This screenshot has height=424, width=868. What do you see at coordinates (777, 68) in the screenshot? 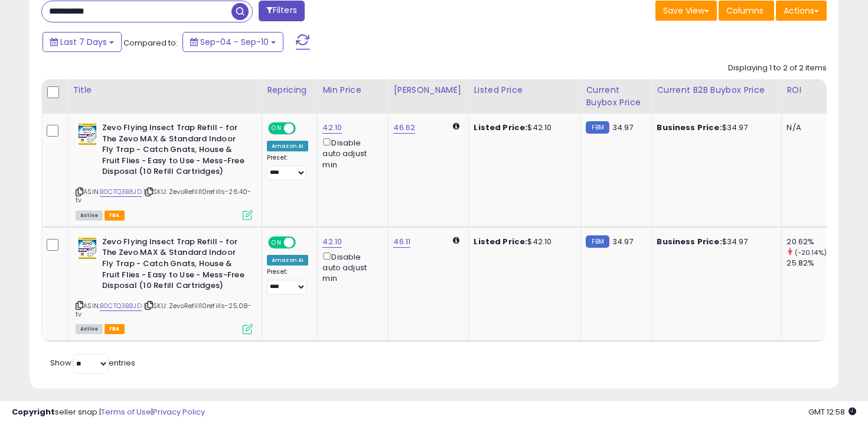
I see `div: Displaying 1 to 2 of 2 items` at bounding box center [777, 68].